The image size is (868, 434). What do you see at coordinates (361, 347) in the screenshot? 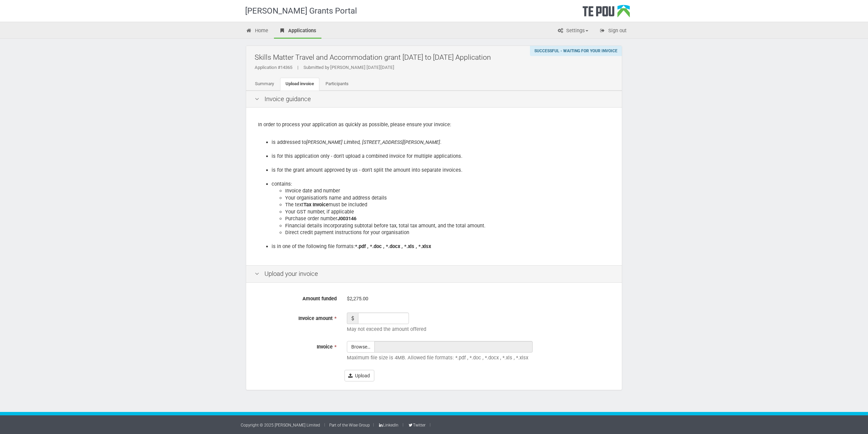
I see `span: Browse…` at bounding box center [361, 347].